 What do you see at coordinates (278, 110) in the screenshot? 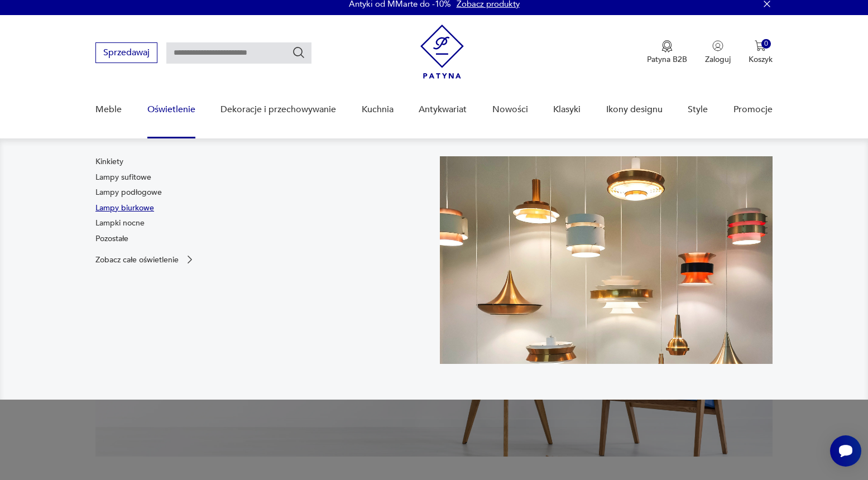
I see `a: Dekoracje i przechowywanie` at bounding box center [278, 110].